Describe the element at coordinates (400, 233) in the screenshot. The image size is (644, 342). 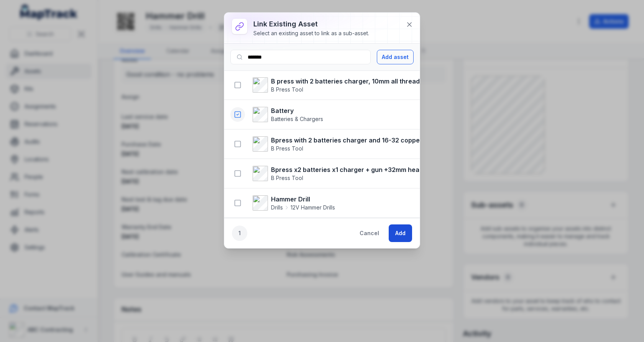
I see `button: Add` at that location.